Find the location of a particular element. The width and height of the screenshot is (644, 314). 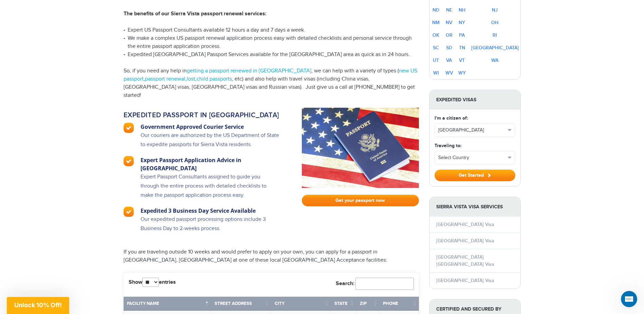

a: NV is located at coordinates (449, 22).